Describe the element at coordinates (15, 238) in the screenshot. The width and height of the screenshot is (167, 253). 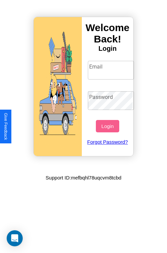
I see `div: Open Intercom Messenger` at that location.